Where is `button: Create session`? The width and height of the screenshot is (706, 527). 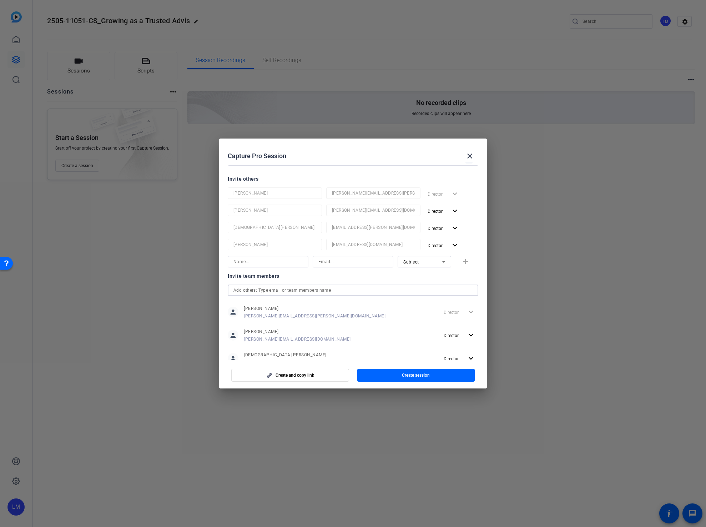
button: Create session is located at coordinates (416, 375).